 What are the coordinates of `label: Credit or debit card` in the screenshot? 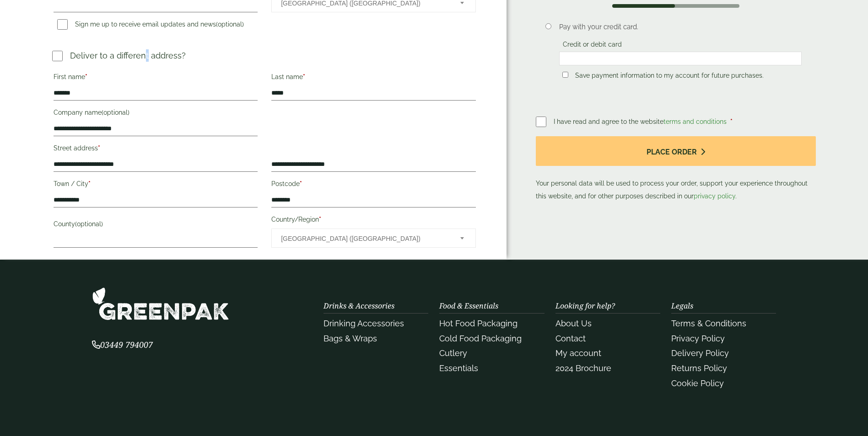 It's located at (592, 46).